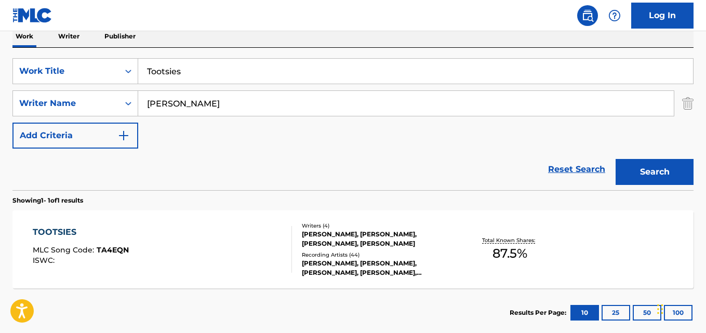 The height and width of the screenshot is (333, 706). I want to click on span: 87.5 %, so click(510, 254).